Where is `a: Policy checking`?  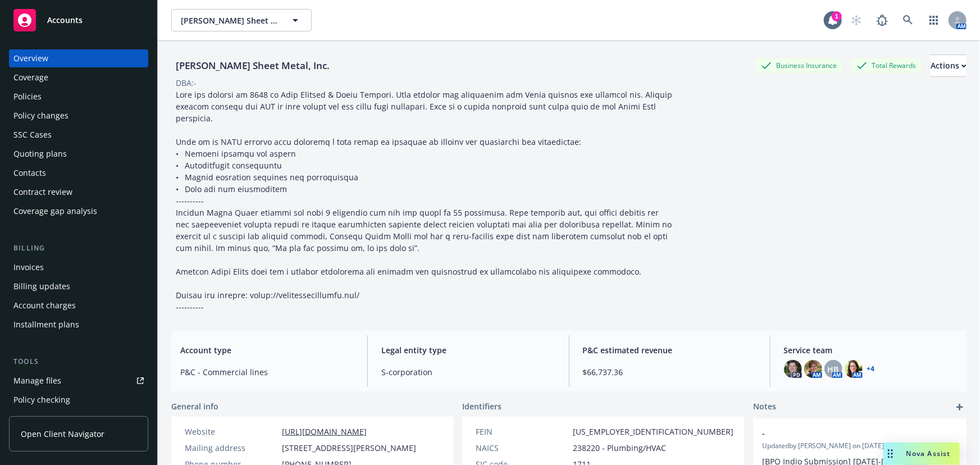 a: Policy checking is located at coordinates (79, 400).